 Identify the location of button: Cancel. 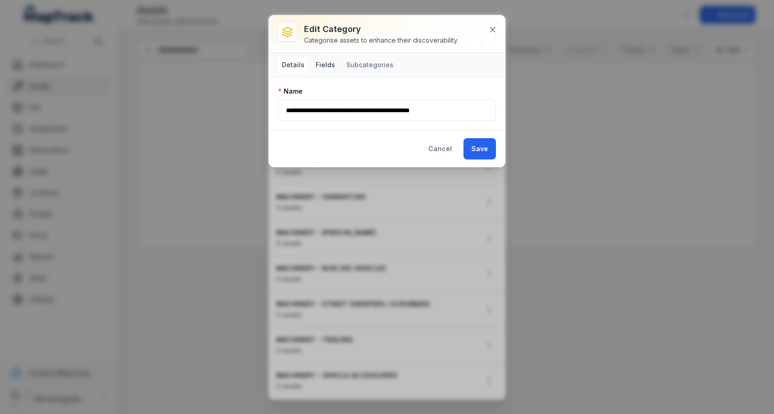
(440, 149).